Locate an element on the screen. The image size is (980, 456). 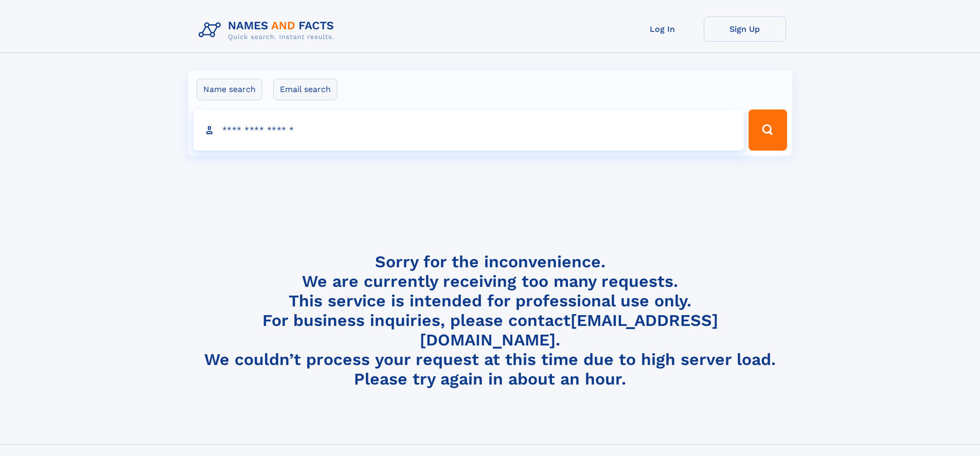
a: Log In is located at coordinates (662, 28).